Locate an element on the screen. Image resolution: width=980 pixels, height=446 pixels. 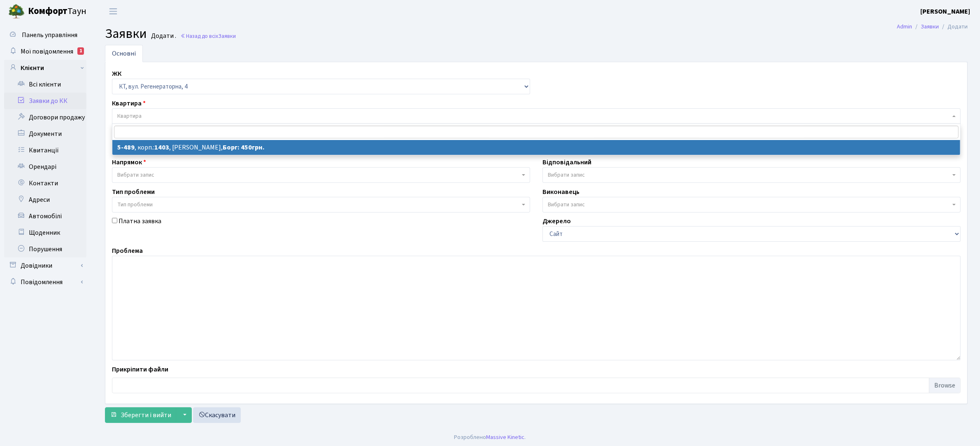
nav: breadcrumb is located at coordinates (933, 27).